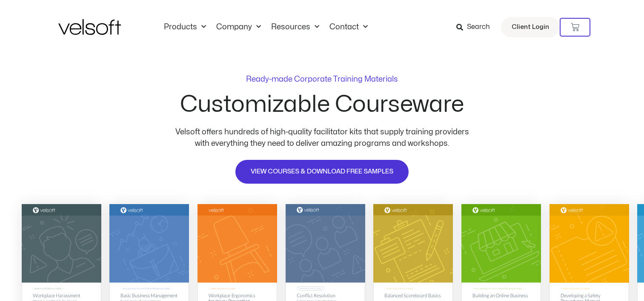 This screenshot has width=644, height=301. I want to click on a: ContactMenu Toggle, so click(349, 27).